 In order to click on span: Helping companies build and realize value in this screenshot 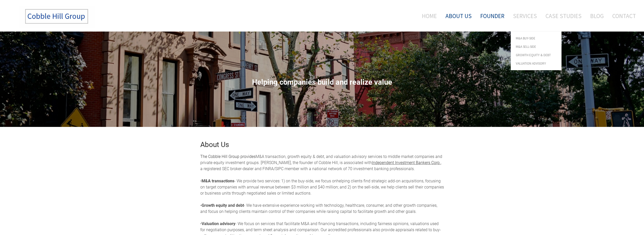, I will do `click(322, 82)`.